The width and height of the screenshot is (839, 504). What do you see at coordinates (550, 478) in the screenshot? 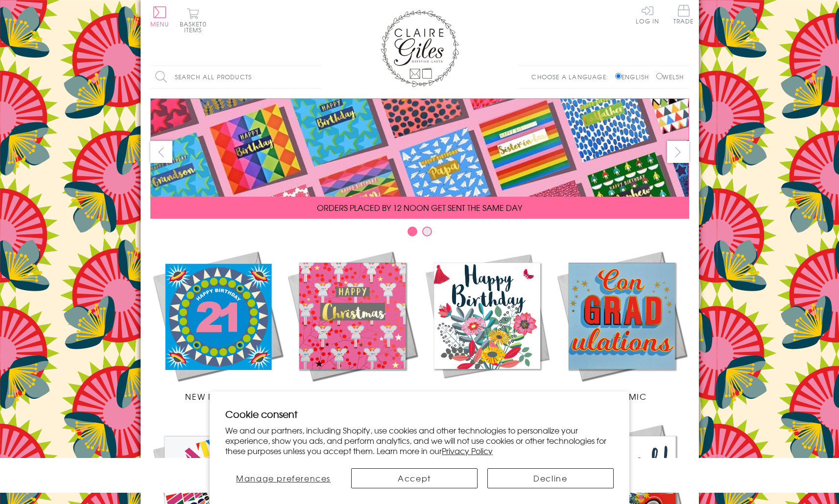
I see `button: Decline` at bounding box center [550, 478].